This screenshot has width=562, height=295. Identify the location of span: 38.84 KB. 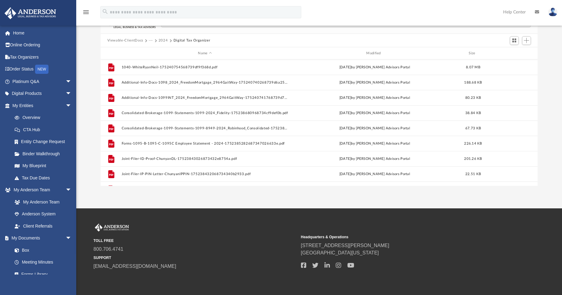
(473, 113).